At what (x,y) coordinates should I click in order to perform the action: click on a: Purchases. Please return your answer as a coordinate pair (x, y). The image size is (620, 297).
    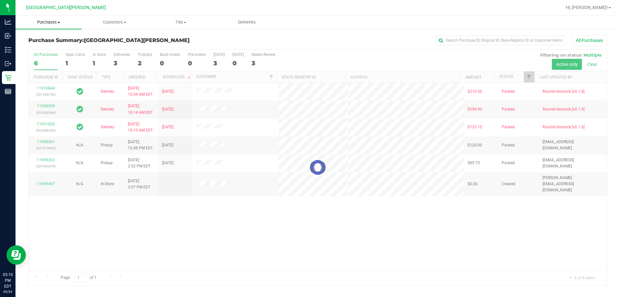
    Looking at the image, I should click on (48, 22).